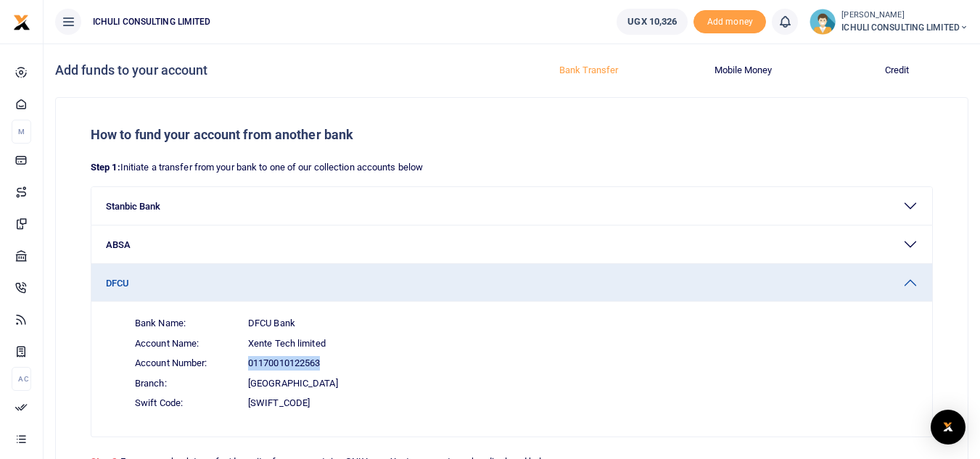  Describe the element at coordinates (511, 283) in the screenshot. I see `button: DFCU` at that location.